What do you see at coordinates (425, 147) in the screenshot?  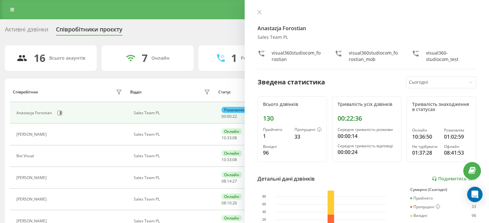 I see `div: Не турбувати` at bounding box center [425, 147].